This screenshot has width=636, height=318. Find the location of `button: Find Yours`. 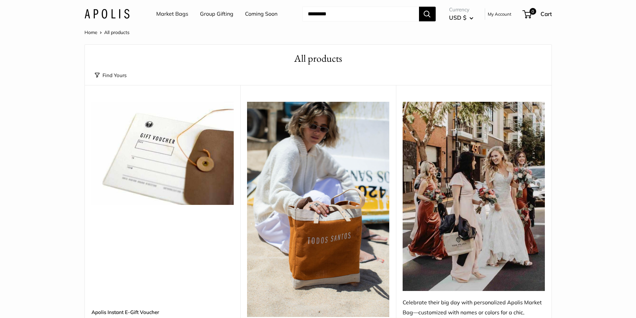

button: Find Yours is located at coordinates (111, 75).